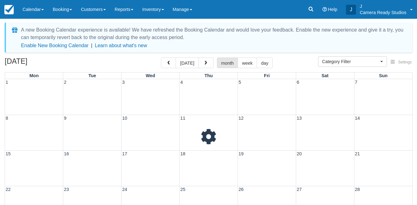  What do you see at coordinates (241, 154) in the screenshot?
I see `span: 19` at bounding box center [241, 154].